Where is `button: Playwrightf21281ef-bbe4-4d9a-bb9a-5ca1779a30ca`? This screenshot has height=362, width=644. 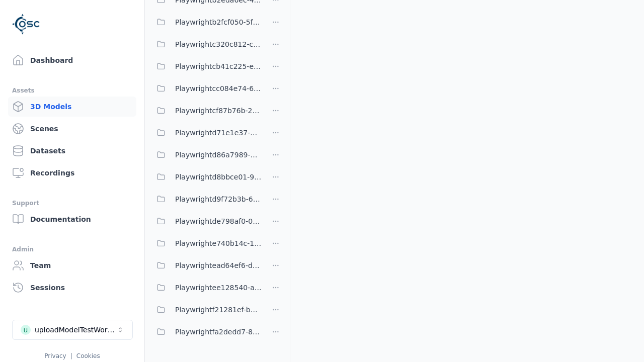
button: Playwrightf21281ef-bbe4-4d9a-bb9a-5ca1779a30ca is located at coordinates (206, 310).